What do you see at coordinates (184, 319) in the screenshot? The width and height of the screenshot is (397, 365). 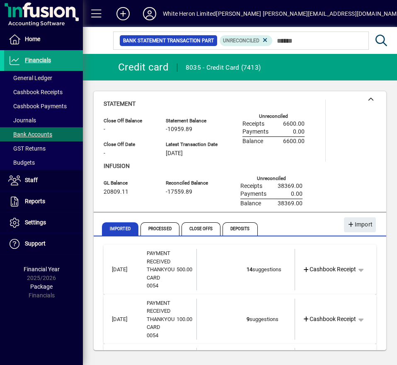 I see `span: 100.00` at bounding box center [184, 319].